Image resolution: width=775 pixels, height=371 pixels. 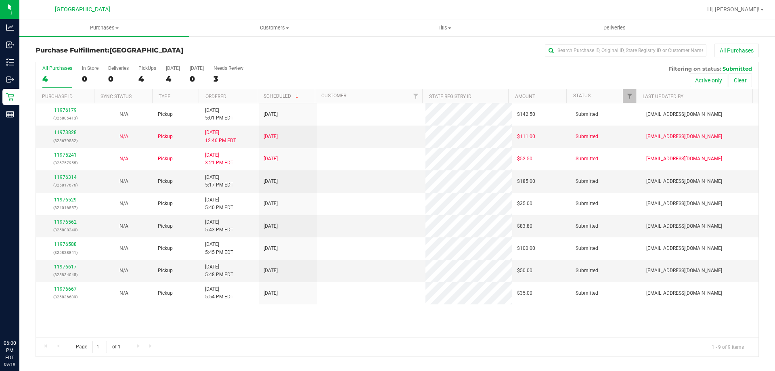 I want to click on a: Last Updated By, so click(x=663, y=96).